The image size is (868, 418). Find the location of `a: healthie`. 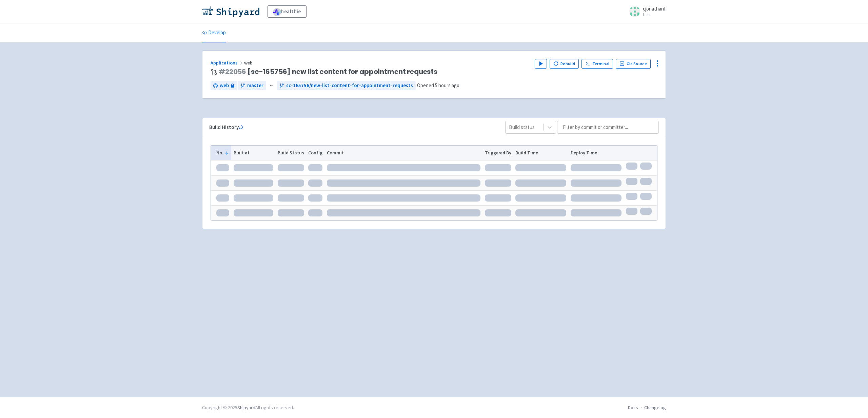

a: healthie is located at coordinates (287, 12).